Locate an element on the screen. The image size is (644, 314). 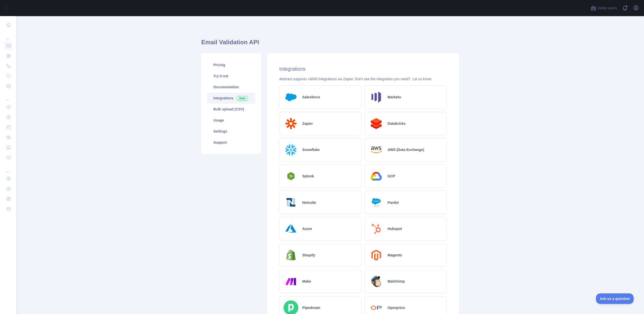
h2: Snowflake is located at coordinates (311, 149).